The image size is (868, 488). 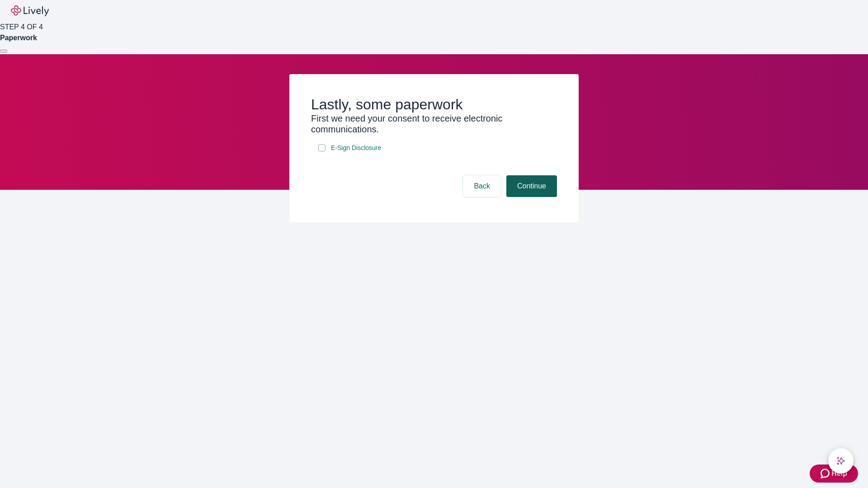 I want to click on button: Back, so click(x=482, y=186).